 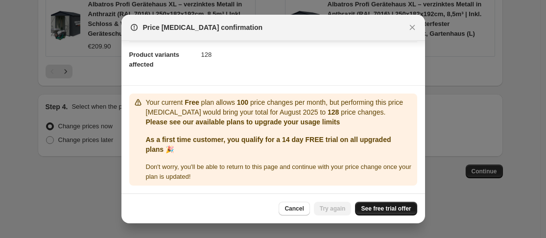 I want to click on b: Free, so click(x=192, y=102).